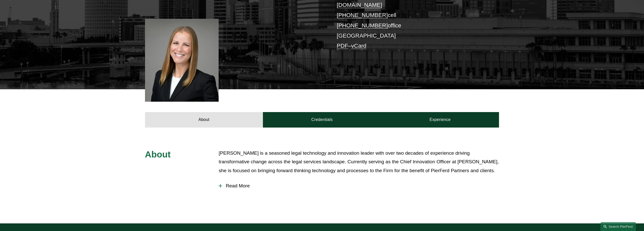 The width and height of the screenshot is (644, 231). What do you see at coordinates (361, 186) in the screenshot?
I see `span: Read More` at bounding box center [361, 186].